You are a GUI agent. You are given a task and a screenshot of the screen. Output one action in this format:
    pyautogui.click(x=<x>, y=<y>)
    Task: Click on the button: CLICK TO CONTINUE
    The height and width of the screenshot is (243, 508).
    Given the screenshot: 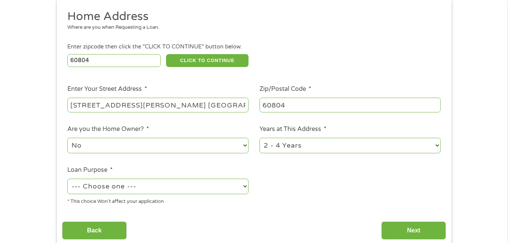 What is the action you would take?
    pyautogui.click(x=207, y=61)
    